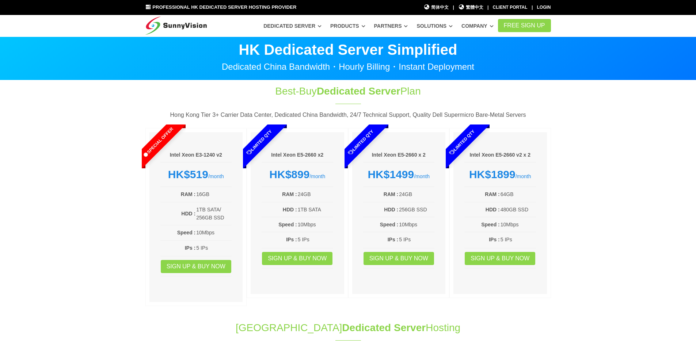 Image resolution: width=696 pixels, height=345 pixels. Describe the element at coordinates (214, 214) in the screenshot. I see `td: 1TB SATA/ 256GB SSD` at that location.